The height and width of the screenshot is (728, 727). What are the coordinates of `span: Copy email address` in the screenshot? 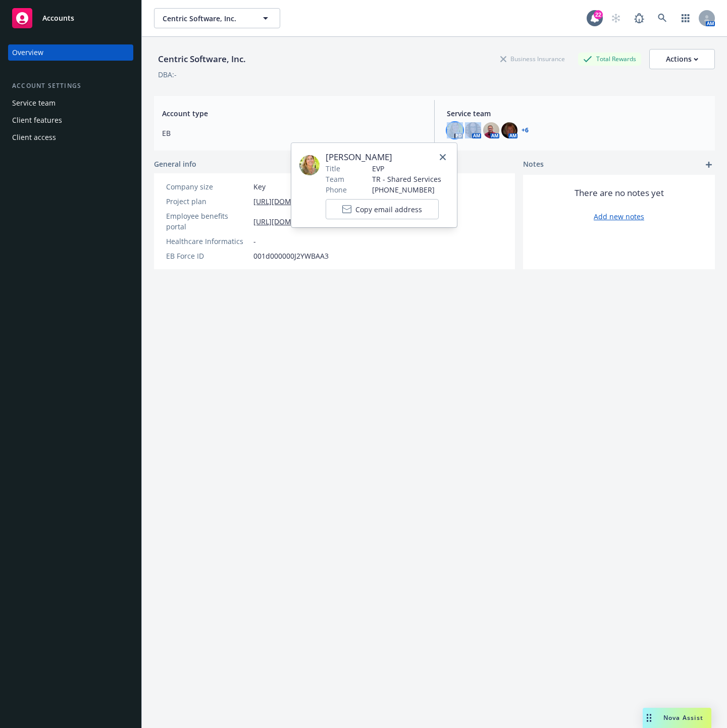 It's located at (389, 209).